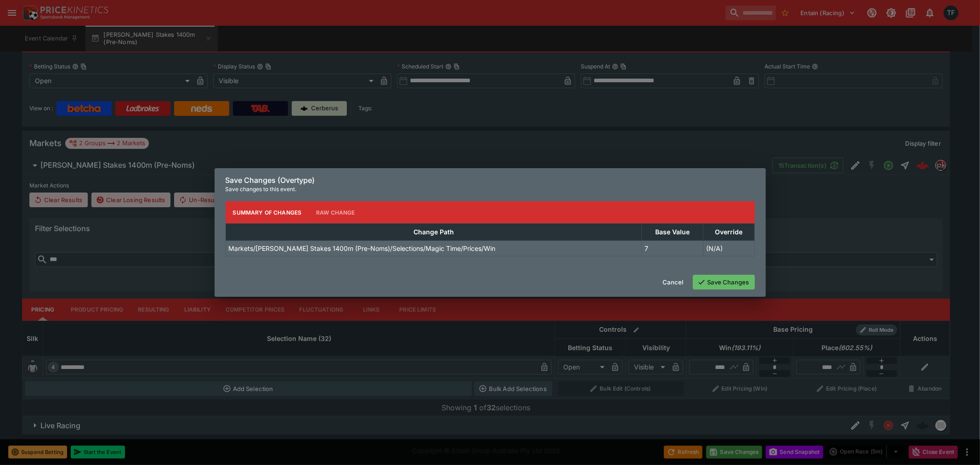 Image resolution: width=980 pixels, height=465 pixels. I want to click on button: Cancel, so click(674, 282).